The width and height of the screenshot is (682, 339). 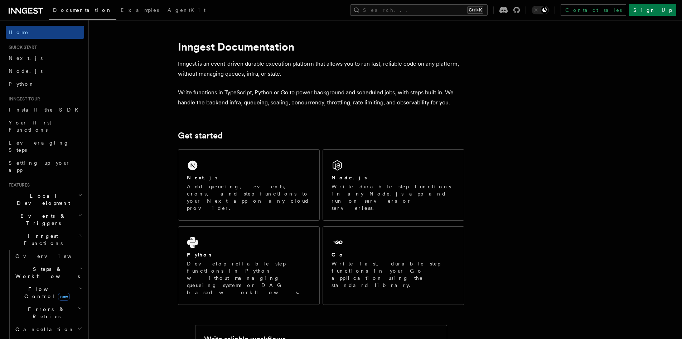 What do you see at coordinates (394, 274) in the screenshot?
I see `p: Write fast, durable step functions in your Go application using the standard library.` at bounding box center [394, 274].